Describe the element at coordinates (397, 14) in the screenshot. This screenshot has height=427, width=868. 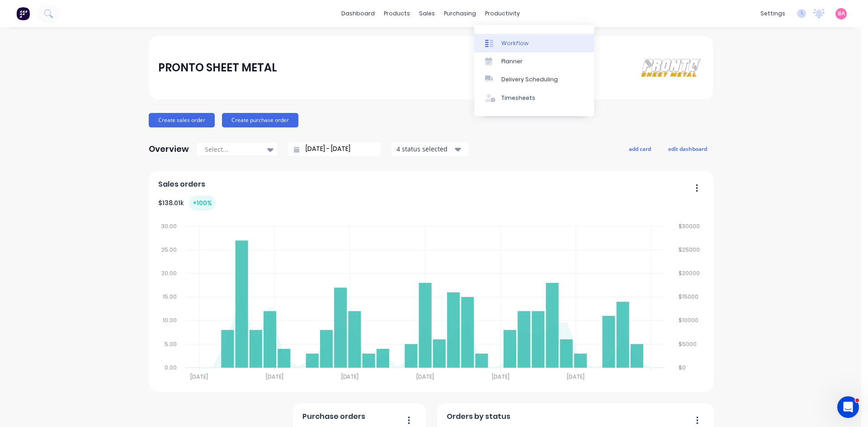
I see `div: products` at that location.